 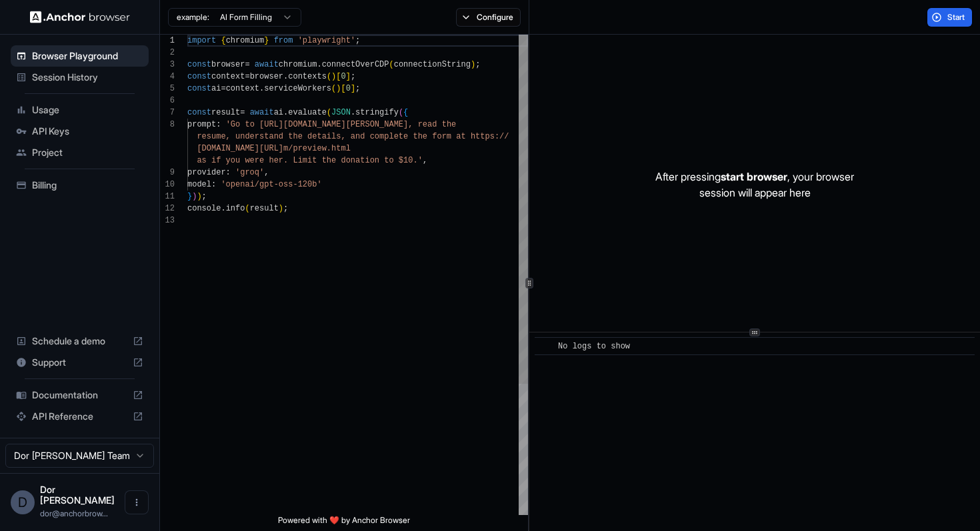 I want to click on span: await, so click(x=262, y=112).